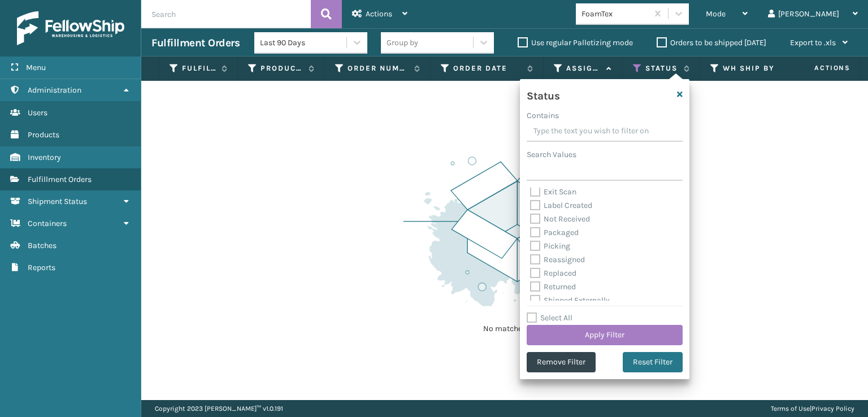  Describe the element at coordinates (199, 68) in the screenshot. I see `label: Fulfillment Order Id` at that location.